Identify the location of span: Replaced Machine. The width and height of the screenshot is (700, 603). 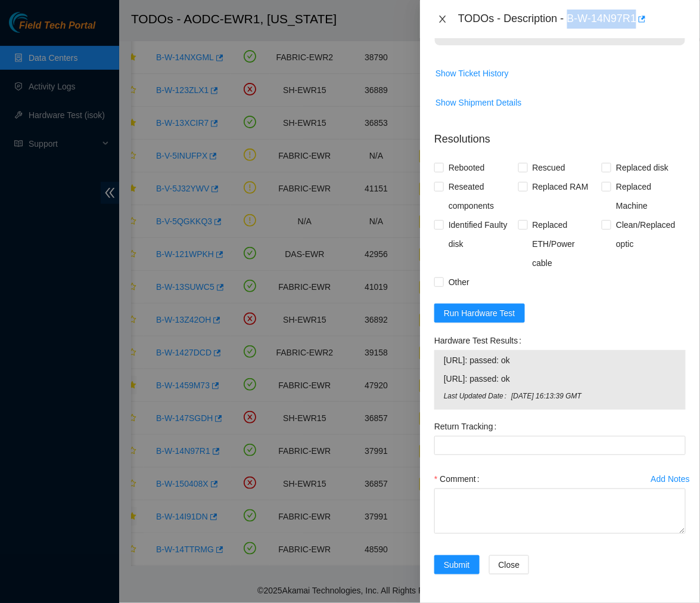
(648, 196).